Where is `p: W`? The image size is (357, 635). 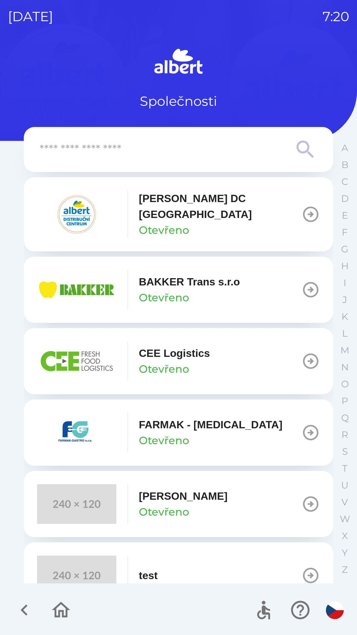
p: W is located at coordinates (345, 519).